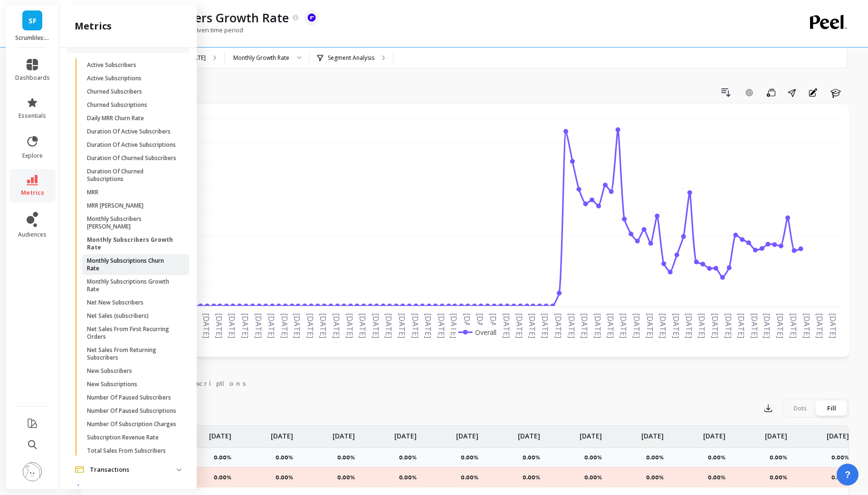 The width and height of the screenshot is (868, 495). What do you see at coordinates (132, 354) in the screenshot?
I see `p: Net Sales From Returning Subscribers` at bounding box center [132, 354].